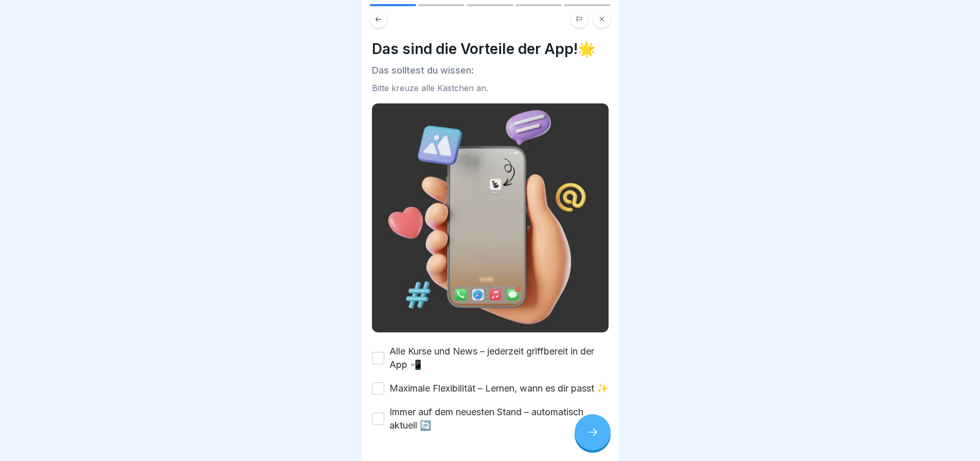  I want to click on div: Bitte kreuze alle Kästchen an., so click(490, 88).